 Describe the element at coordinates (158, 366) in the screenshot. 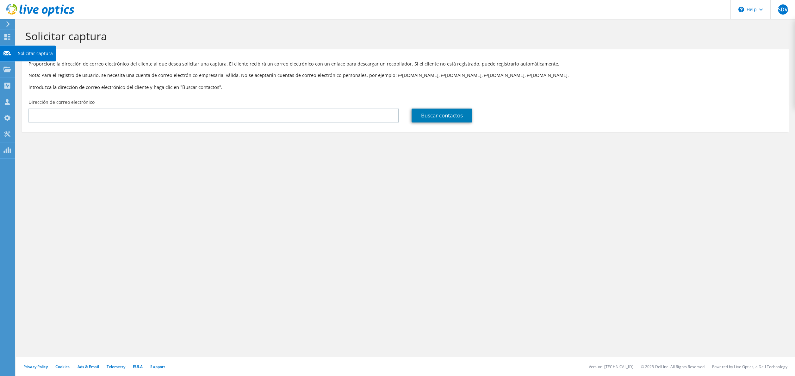

I see `a: Support` at that location.